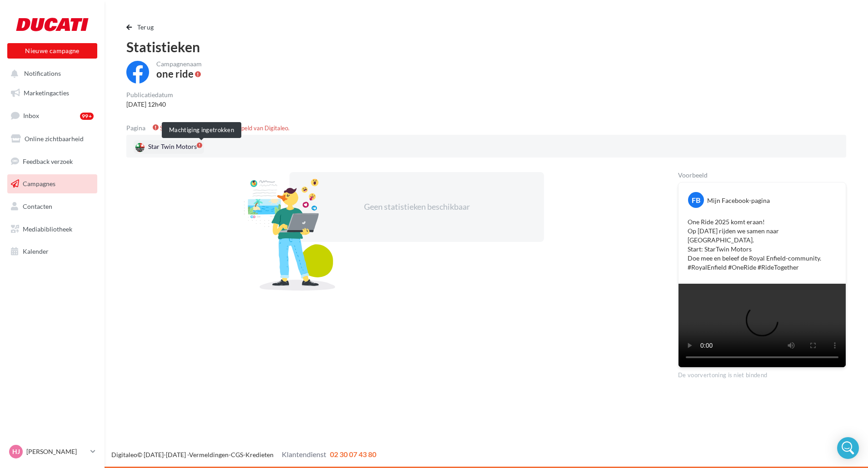 The image size is (868, 468). Describe the element at coordinates (47, 161) in the screenshot. I see `span: Feedback verzoek` at that location.